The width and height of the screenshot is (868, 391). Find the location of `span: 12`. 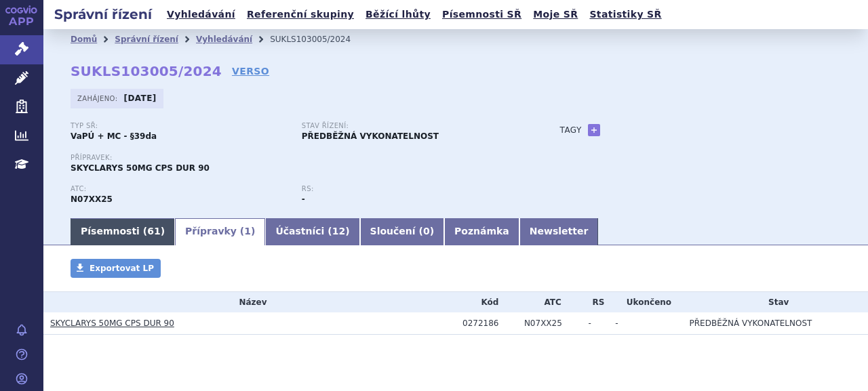

span: 12 is located at coordinates (338, 231).